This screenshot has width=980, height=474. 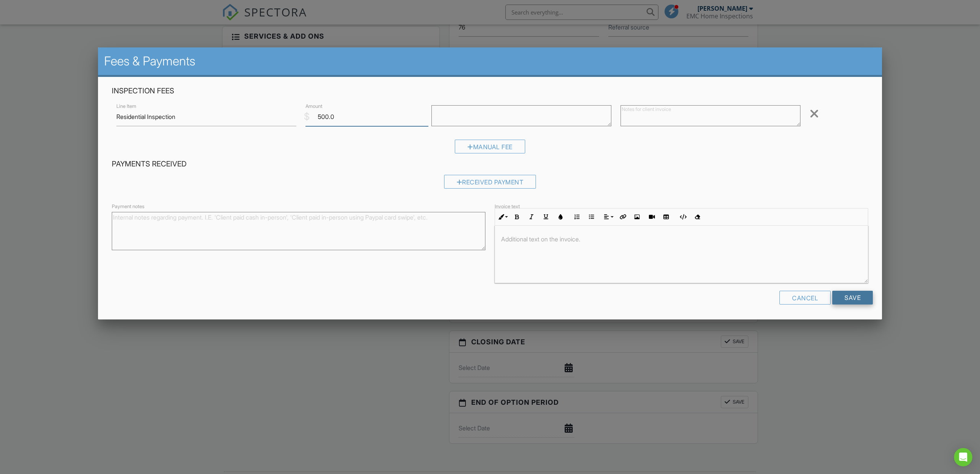 What do you see at coordinates (697, 217) in the screenshot?
I see `button: Clear Formatting` at bounding box center [697, 217].